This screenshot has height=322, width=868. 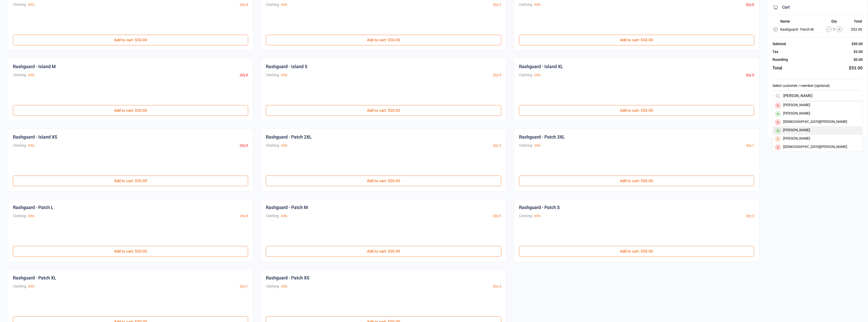 I want to click on div: Rashguard - Island XL, so click(x=541, y=67).